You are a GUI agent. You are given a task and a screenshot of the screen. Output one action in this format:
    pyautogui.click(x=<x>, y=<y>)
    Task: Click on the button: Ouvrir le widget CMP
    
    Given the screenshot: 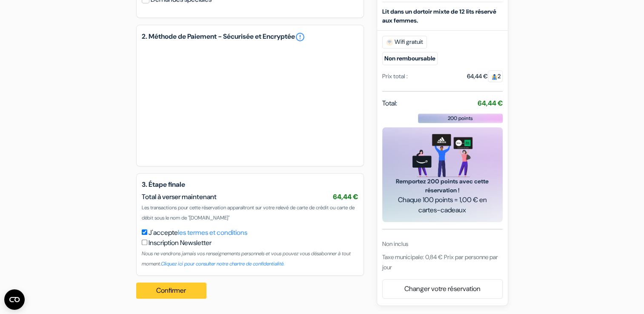 What is the action you would take?
    pyautogui.click(x=14, y=300)
    